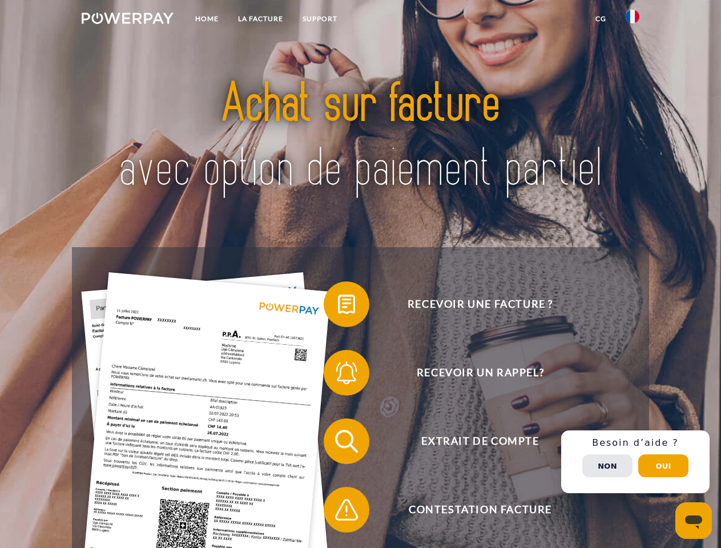 Image resolution: width=721 pixels, height=548 pixels. Describe the element at coordinates (480, 304) in the screenshot. I see `span: Recevoir une facture ?` at that location.